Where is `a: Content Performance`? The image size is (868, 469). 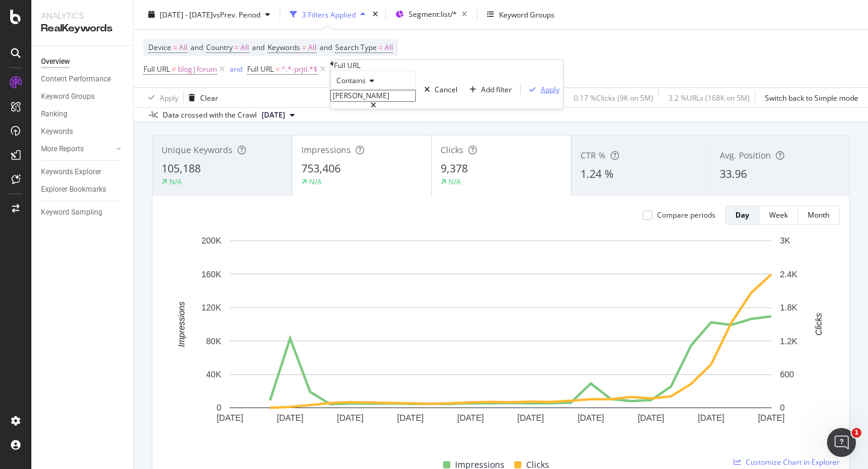 a: Content Performance is located at coordinates (83, 79).